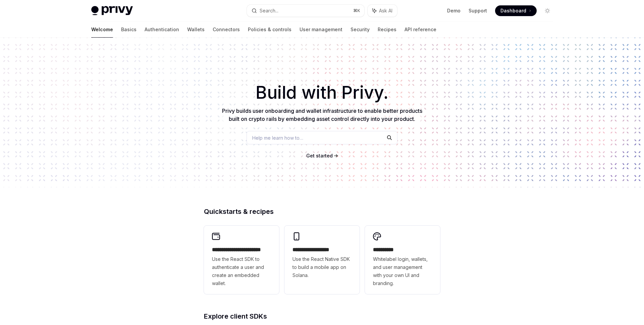 Image resolution: width=644 pixels, height=325 pixels. I want to click on span: Use the React Native SDK to build a mobile app on Solana., so click(322, 267).